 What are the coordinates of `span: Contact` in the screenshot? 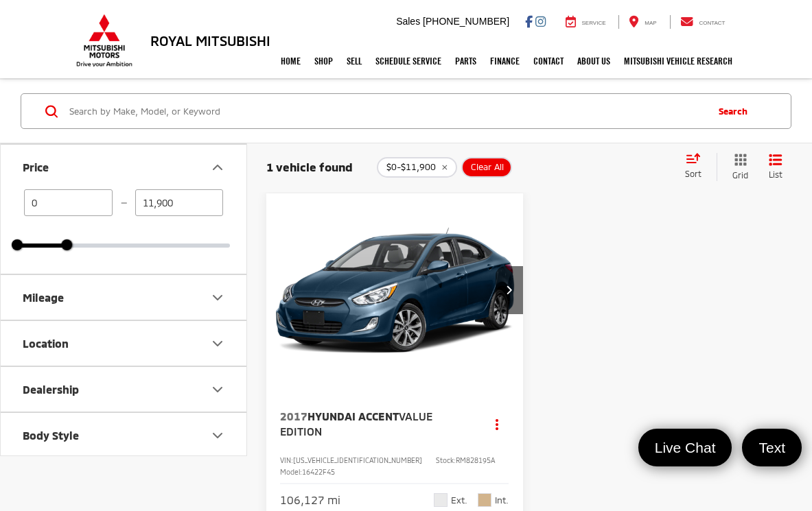 It's located at (712, 23).